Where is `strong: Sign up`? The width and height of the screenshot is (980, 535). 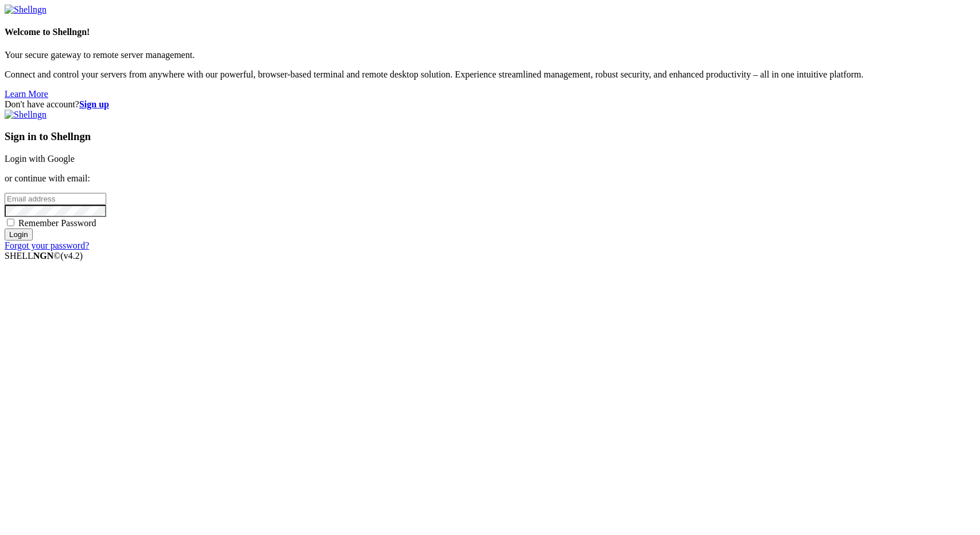
strong: Sign up is located at coordinates (94, 104).